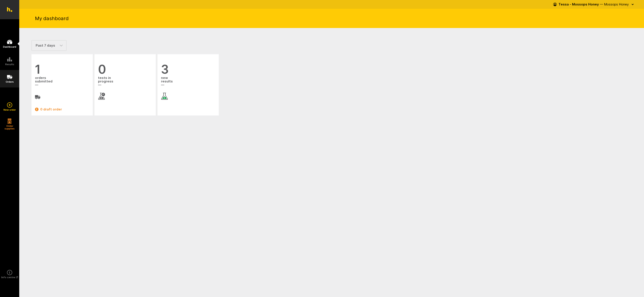  What do you see at coordinates (594, 4) in the screenshot?
I see `button: Tessa - Mossops Honey — Mossops Honey` at bounding box center [594, 4].